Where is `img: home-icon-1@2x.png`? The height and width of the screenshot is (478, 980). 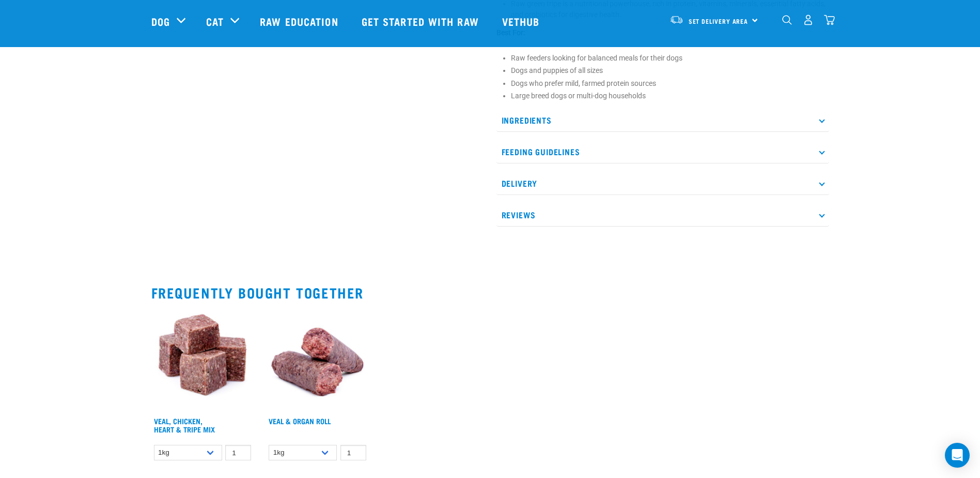 img: home-icon-1@2x.png is located at coordinates (787, 20).